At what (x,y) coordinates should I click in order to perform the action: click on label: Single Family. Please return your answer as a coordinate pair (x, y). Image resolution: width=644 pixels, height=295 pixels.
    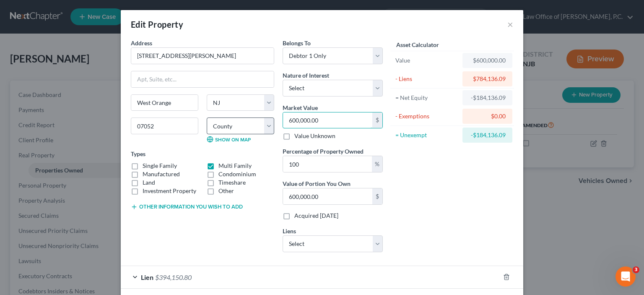
    Looking at the image, I should click on (160, 166).